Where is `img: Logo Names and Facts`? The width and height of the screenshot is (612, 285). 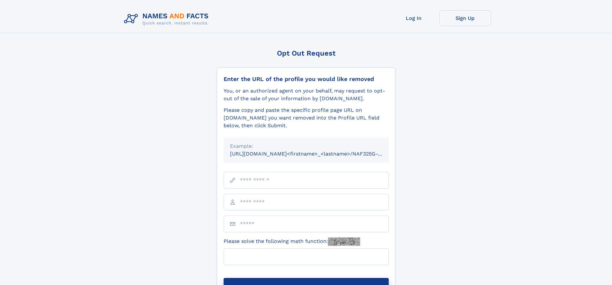
img: Logo Names and Facts is located at coordinates (168, 19).